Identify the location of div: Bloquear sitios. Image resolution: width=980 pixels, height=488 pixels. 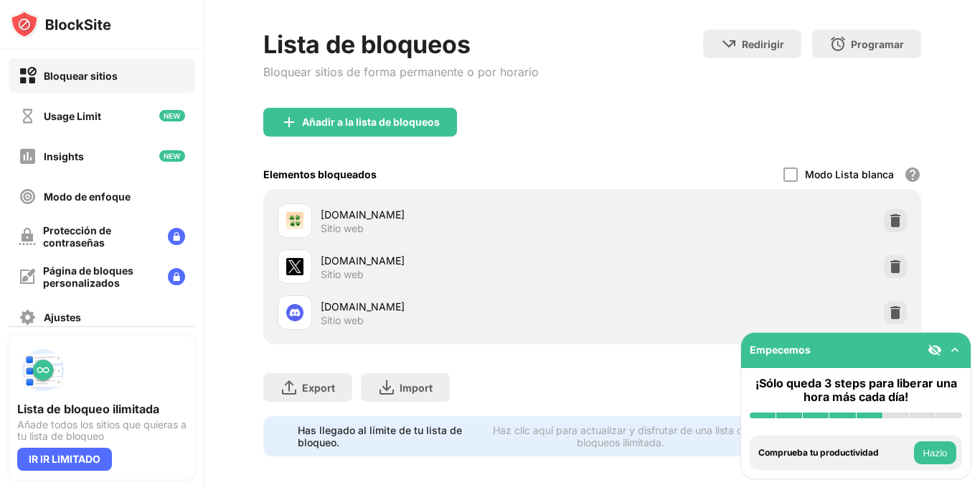
(80, 76).